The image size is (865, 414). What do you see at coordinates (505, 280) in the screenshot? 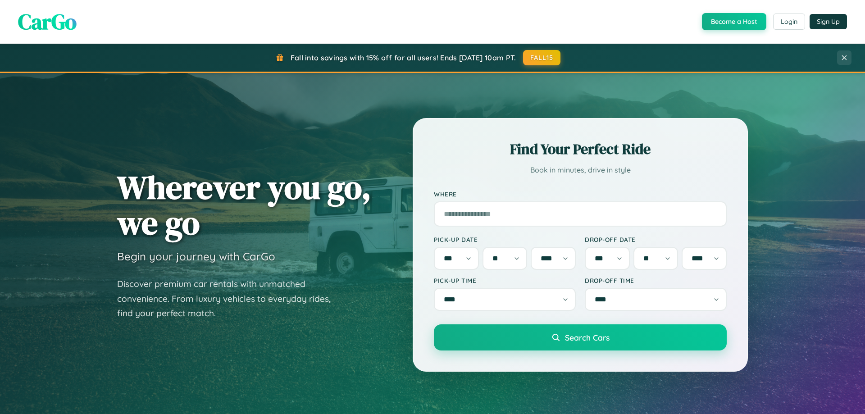
I see `label: Pick-up Time` at bounding box center [505, 280].